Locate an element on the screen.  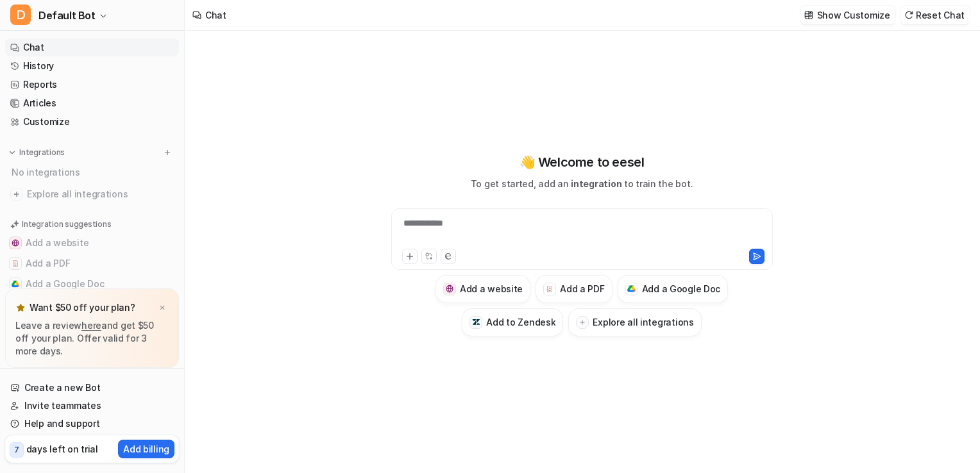
img: menu_add.svg is located at coordinates (167, 152).